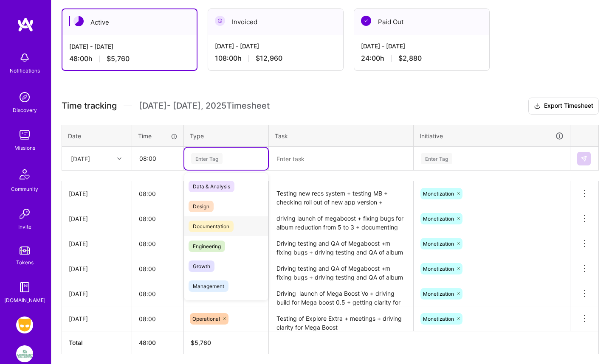  I want to click on img: logo, so click(26, 25).